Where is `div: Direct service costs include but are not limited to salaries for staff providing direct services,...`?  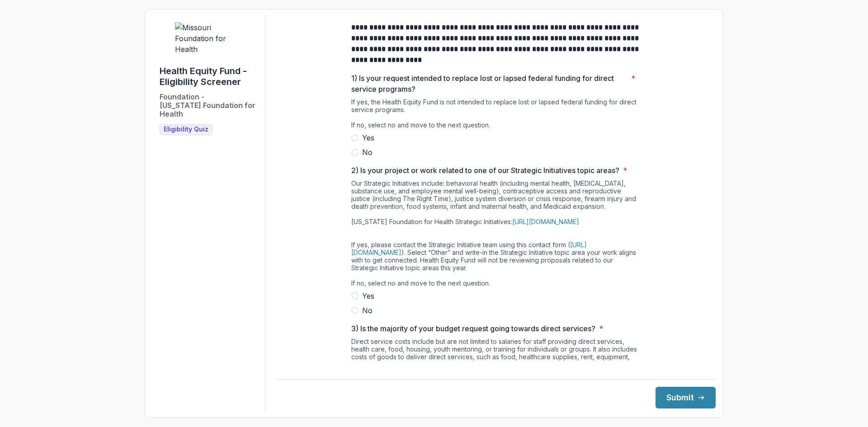 div: Direct service costs include but are not limited to salaries for staff providing direct services,... is located at coordinates (496, 377).